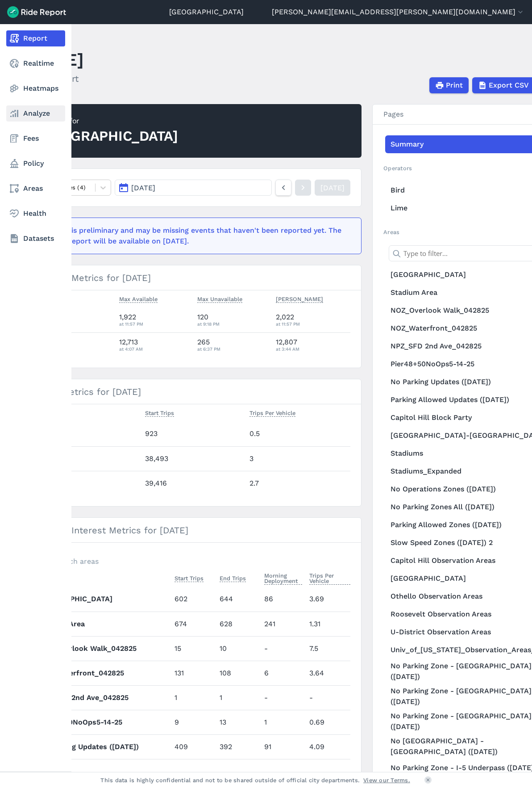  Describe the element at coordinates (233, 345) in the screenshot. I see `div: 265` at that location.